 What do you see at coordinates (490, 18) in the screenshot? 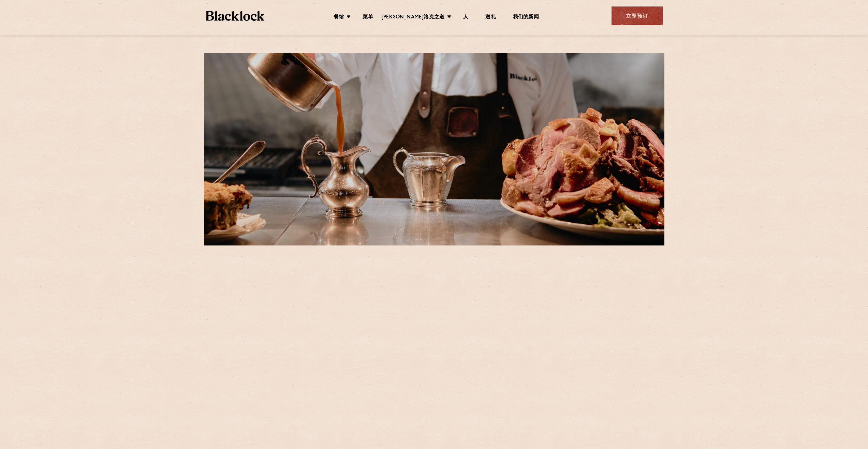
I see `a: 送礼` at bounding box center [490, 18].